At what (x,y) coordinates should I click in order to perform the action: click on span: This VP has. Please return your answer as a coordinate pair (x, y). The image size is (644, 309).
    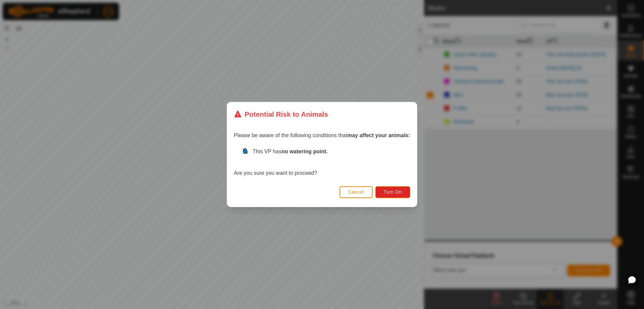
    Looking at the image, I should click on (290, 152).